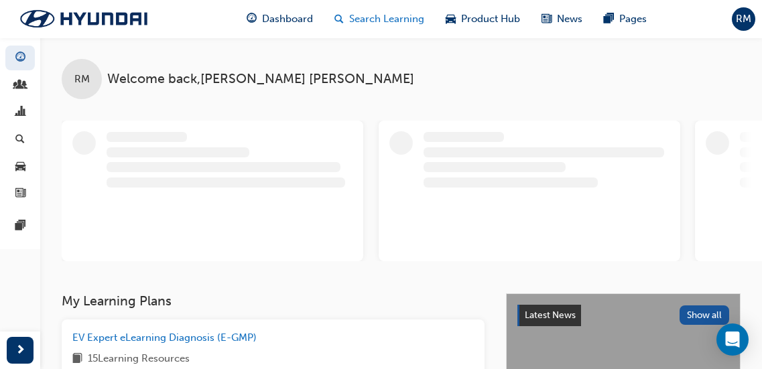  Describe the element at coordinates (625, 19) in the screenshot. I see `a: pages-iconPages` at that location.